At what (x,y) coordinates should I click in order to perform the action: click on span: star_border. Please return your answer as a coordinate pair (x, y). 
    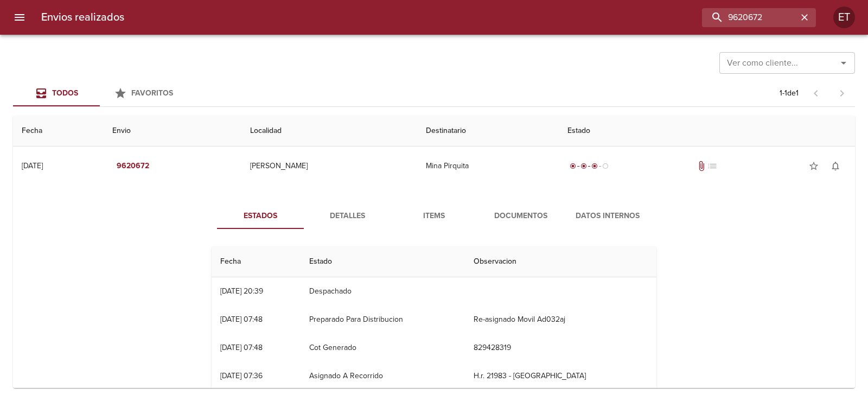
    Looking at the image, I should click on (813, 166).